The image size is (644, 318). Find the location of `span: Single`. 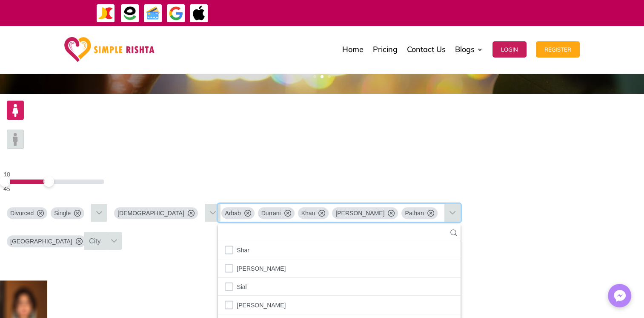

span: Single is located at coordinates (62, 213).